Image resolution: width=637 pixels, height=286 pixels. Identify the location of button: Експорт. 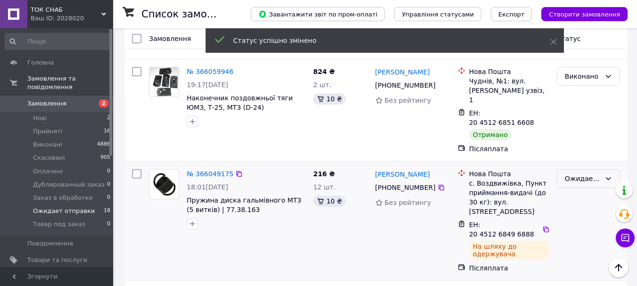
(511, 14).